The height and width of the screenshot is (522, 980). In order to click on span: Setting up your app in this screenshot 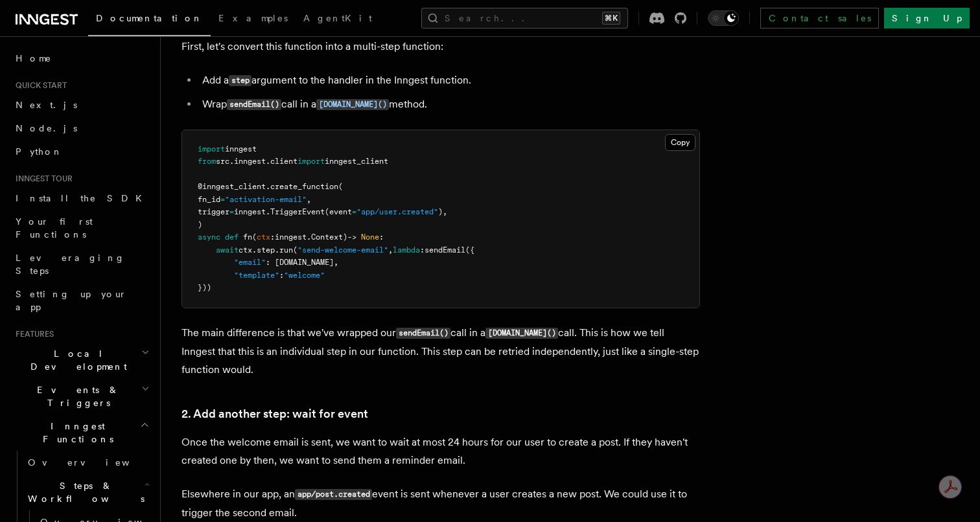, I will do `click(71, 300)`.